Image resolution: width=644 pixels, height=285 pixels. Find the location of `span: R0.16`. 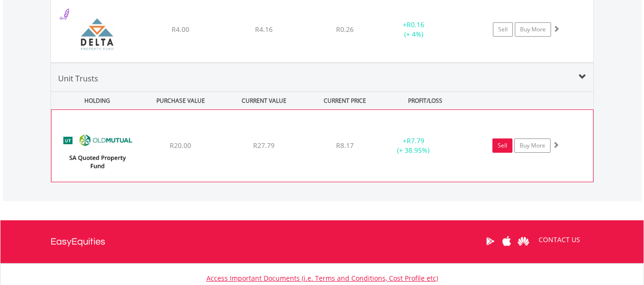

span: R0.16 is located at coordinates (415, 24).